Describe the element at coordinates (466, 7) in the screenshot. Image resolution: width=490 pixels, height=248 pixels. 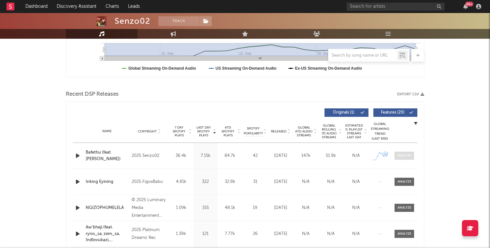
I see `button: 99+` at that location.